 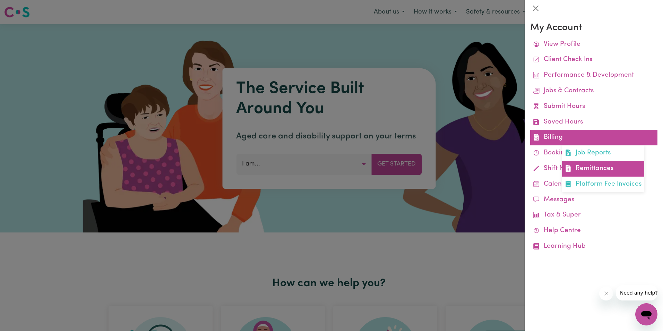 What do you see at coordinates (594, 200) in the screenshot?
I see `a: Messages` at bounding box center [594, 200].